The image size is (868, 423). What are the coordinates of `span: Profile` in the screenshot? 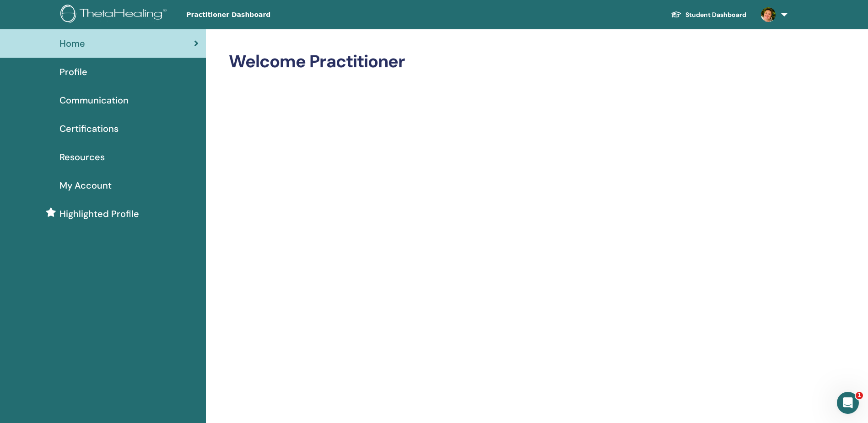 It's located at (73, 72).